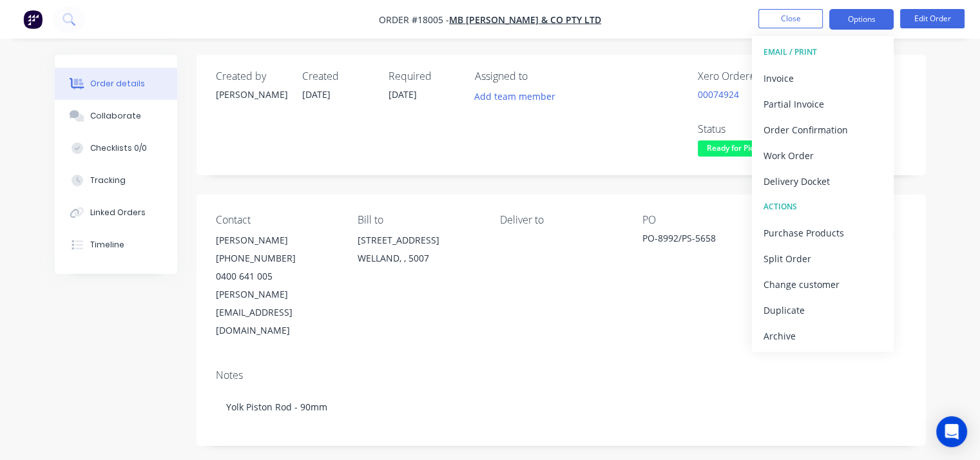  What do you see at coordinates (823, 258) in the screenshot?
I see `button: Split Order` at bounding box center [823, 258].